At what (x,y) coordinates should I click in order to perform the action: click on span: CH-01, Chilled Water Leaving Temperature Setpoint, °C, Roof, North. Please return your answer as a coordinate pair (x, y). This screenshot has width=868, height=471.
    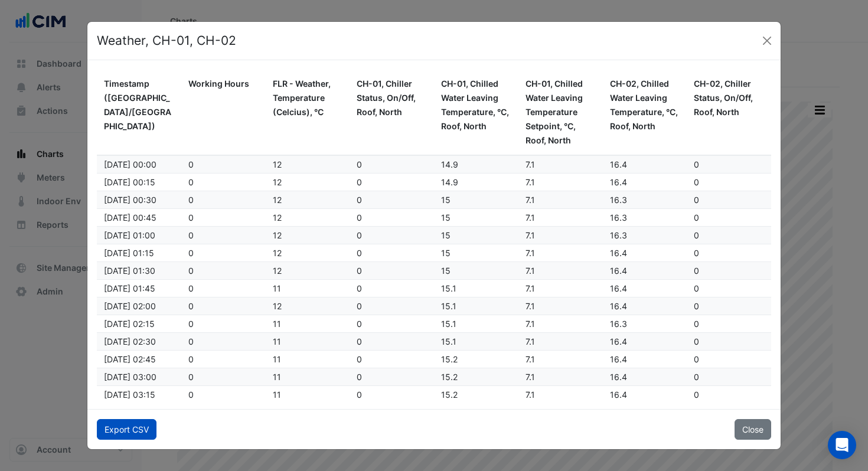
    Looking at the image, I should click on (554, 112).